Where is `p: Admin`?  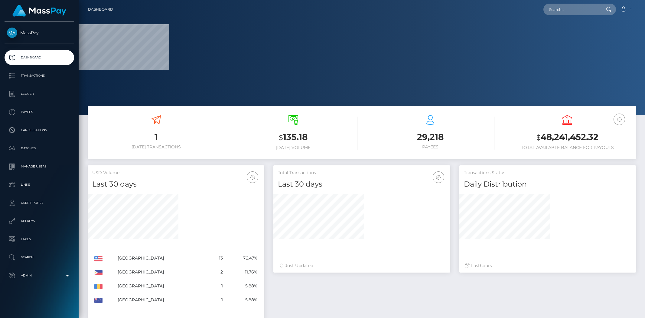
p: Admin is located at coordinates (39, 275).